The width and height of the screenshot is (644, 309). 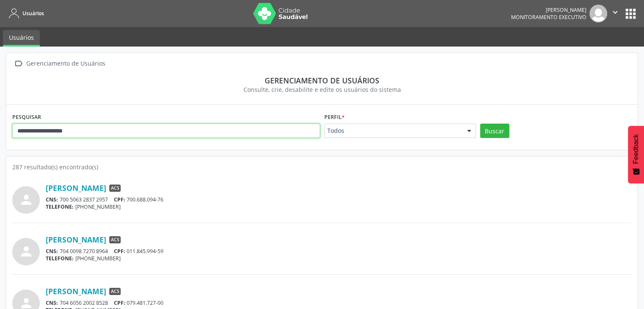 I want to click on span: Monitoramento Executivo, so click(x=549, y=17).